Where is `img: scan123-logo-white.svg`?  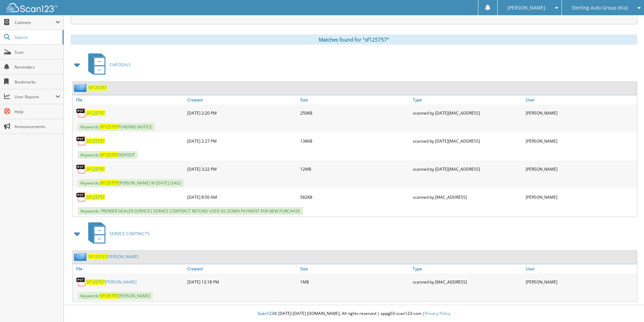 img: scan123-logo-white.svg is located at coordinates (32, 7).